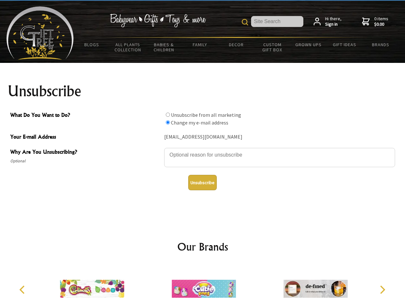 This screenshot has width=405, height=308. What do you see at coordinates (333, 21) in the screenshot?
I see `span: Hi there,` at bounding box center [333, 21].